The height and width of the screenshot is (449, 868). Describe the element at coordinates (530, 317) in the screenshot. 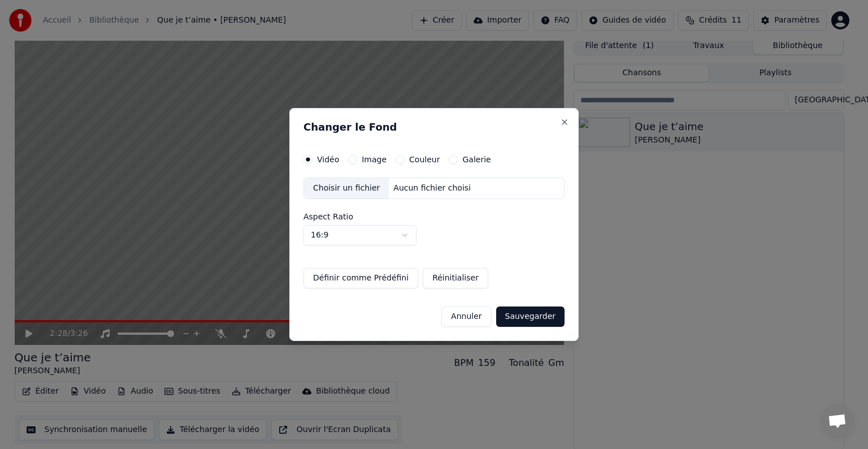

I see `button: Sauvegarder` at that location.